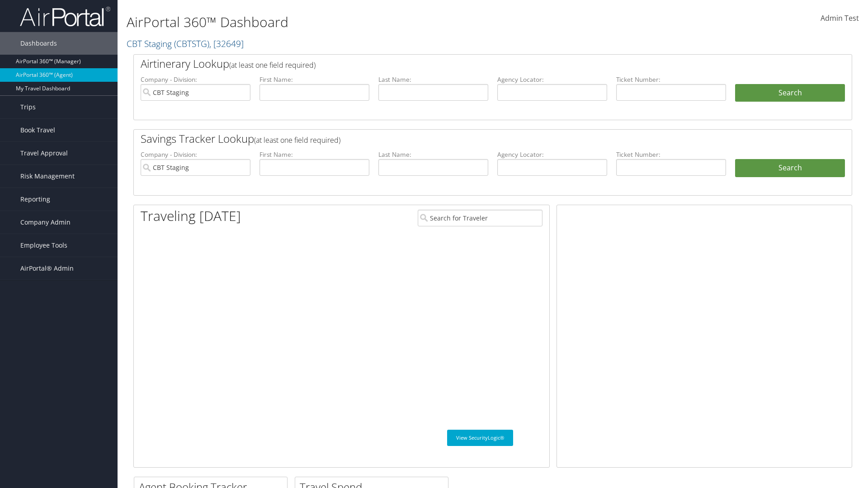  What do you see at coordinates (185, 44) in the screenshot?
I see `a: CBT Staging` at bounding box center [185, 44].